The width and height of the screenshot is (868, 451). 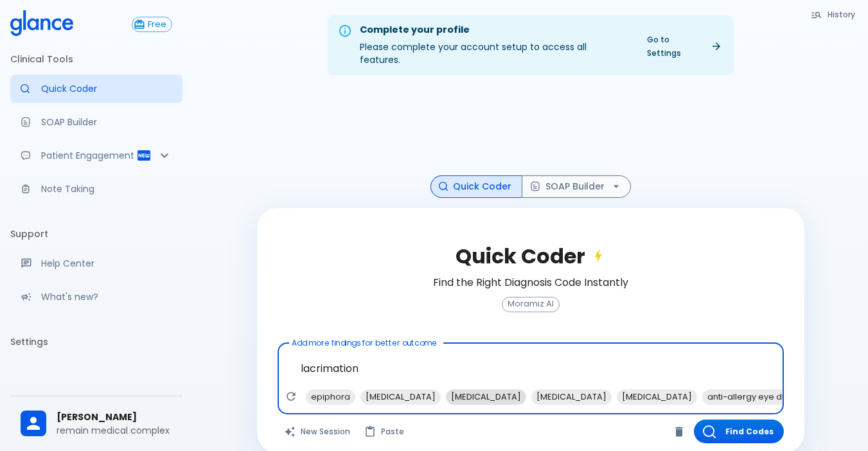 What do you see at coordinates (531, 283) in the screenshot?
I see `h6: Find the Right Diagnosis Code Instantly` at bounding box center [531, 283].